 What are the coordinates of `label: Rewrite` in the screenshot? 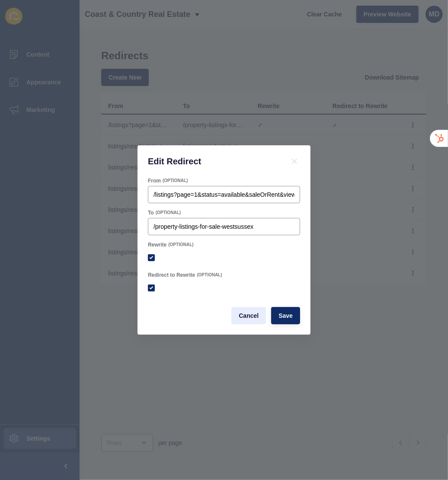 It's located at (157, 245).